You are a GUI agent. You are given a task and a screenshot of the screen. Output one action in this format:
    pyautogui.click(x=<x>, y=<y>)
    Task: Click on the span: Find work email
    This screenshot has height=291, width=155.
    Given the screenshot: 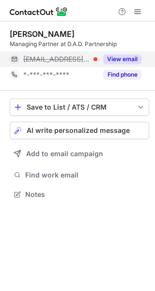 What is the action you would take?
    pyautogui.click(x=85, y=175)
    